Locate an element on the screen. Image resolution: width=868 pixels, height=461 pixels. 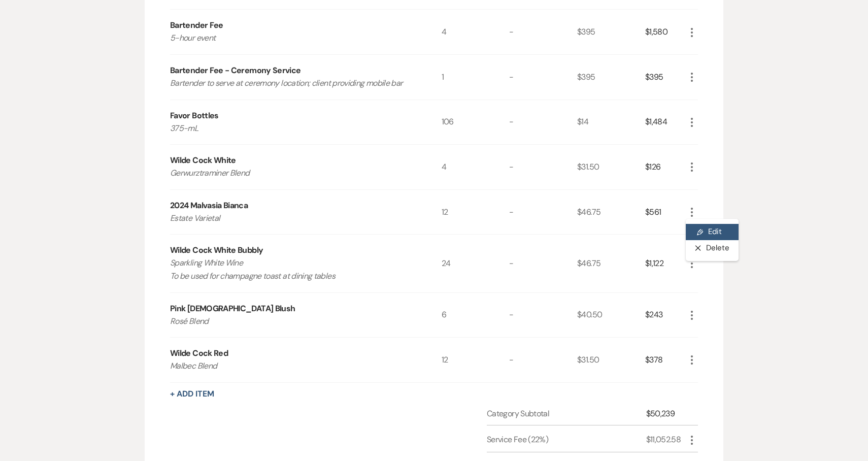
div: Bartender Fee - Ceremony Service is located at coordinates (235, 70).